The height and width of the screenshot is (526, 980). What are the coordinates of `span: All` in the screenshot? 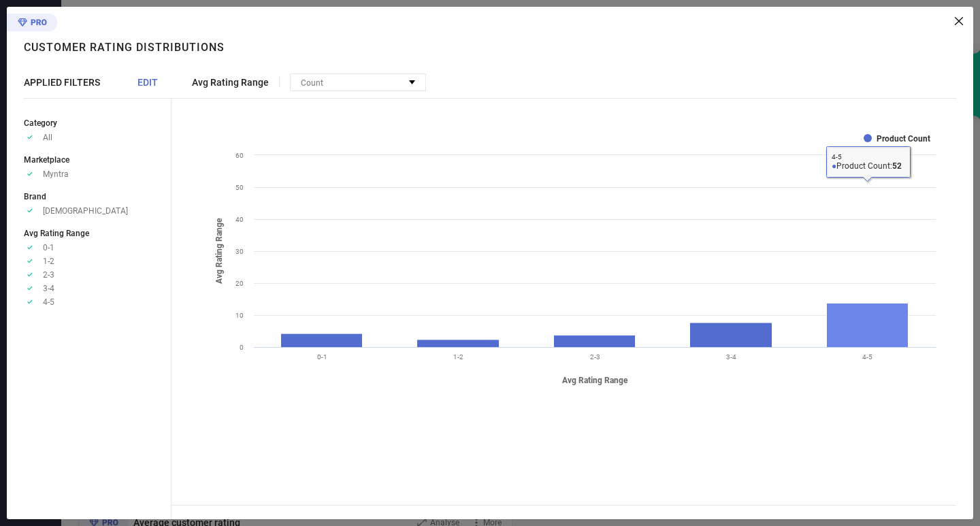 It's located at (47, 138).